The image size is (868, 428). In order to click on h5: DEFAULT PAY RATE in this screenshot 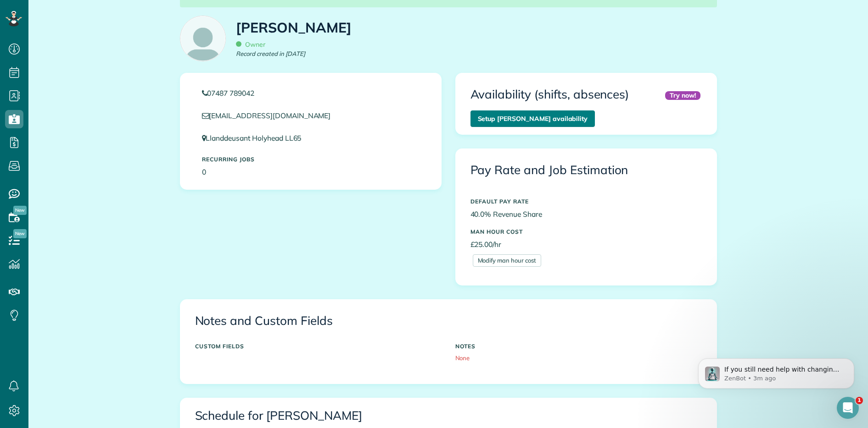, I will do `click(586, 202)`.